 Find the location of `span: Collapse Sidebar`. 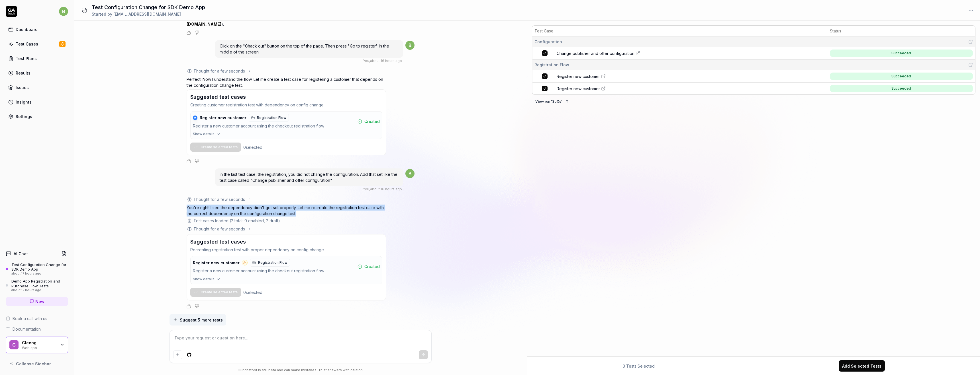

span: Collapse Sidebar is located at coordinates (33, 363).